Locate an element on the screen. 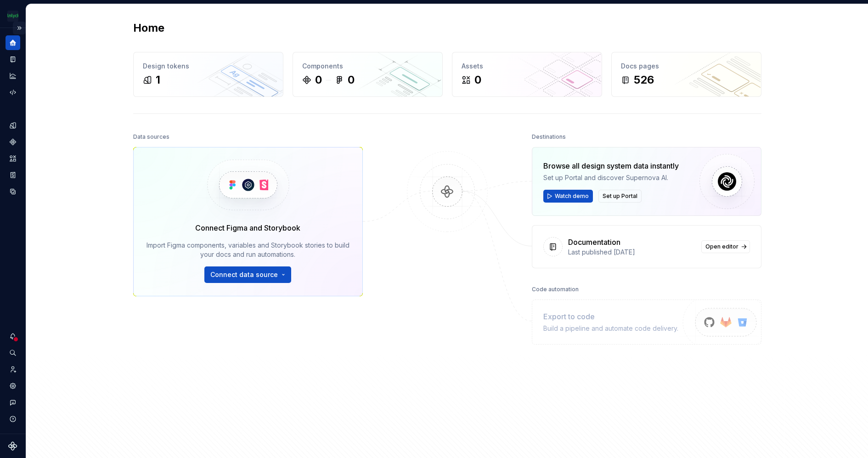 This screenshot has height=458, width=868. a: Home is located at coordinates (13, 43).